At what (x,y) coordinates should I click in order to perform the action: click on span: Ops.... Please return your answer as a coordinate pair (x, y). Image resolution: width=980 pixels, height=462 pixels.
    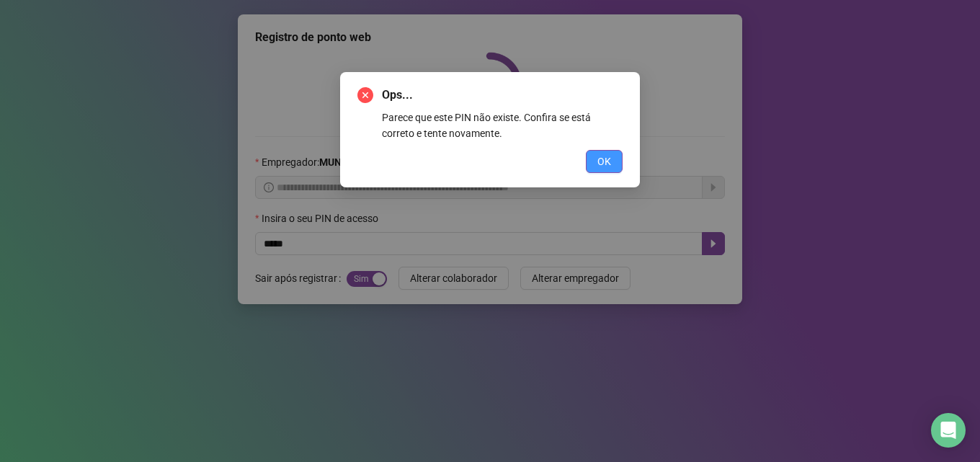
    Looking at the image, I should click on (502, 95).